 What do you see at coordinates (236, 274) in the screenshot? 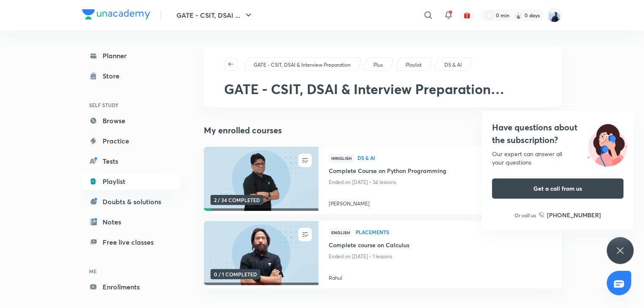
I see `span: 0 / 1 COMPLETED` at bounding box center [236, 274].